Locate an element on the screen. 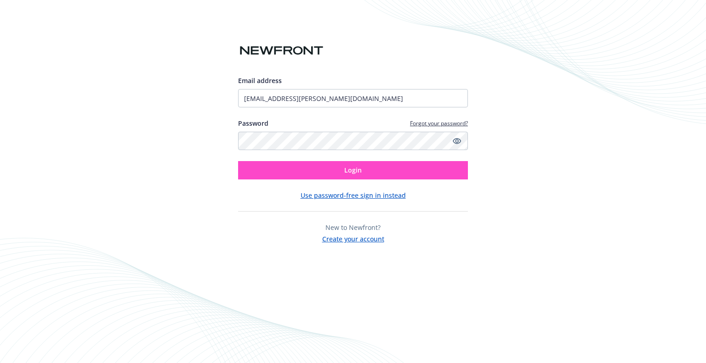  label: Password is located at coordinates (253, 123).